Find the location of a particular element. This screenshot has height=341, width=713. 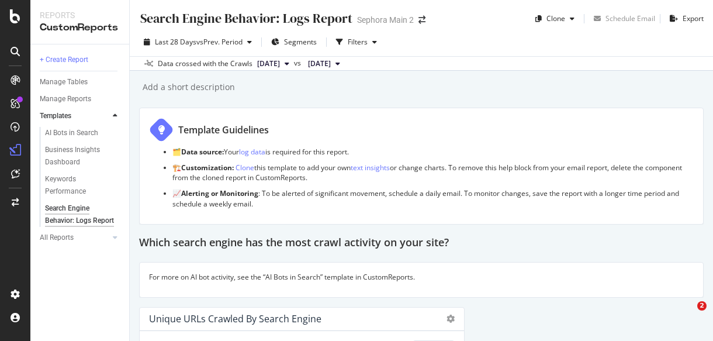

div: Unique URLs Crawled By Search Engine is located at coordinates (235, 318).